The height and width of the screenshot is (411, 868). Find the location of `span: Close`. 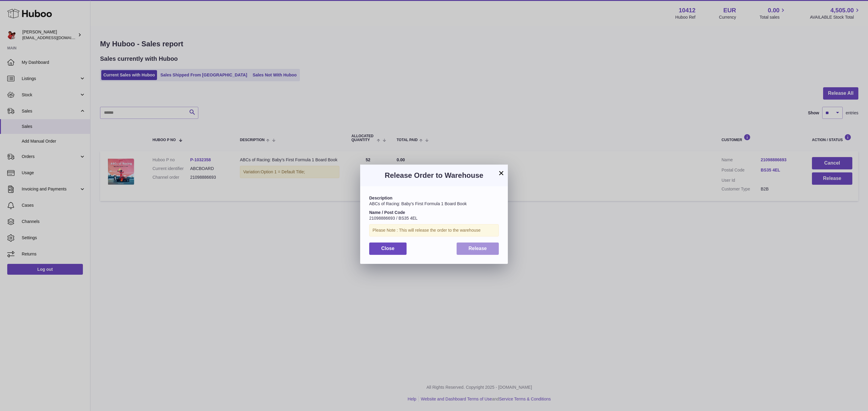

span: Close is located at coordinates (388, 249).